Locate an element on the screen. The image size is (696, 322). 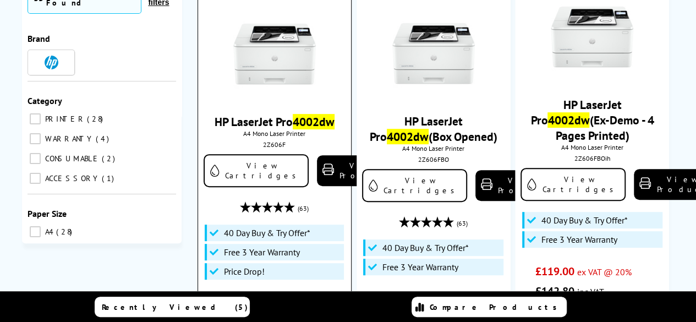
span: £119.00 is located at coordinates (554, 271).